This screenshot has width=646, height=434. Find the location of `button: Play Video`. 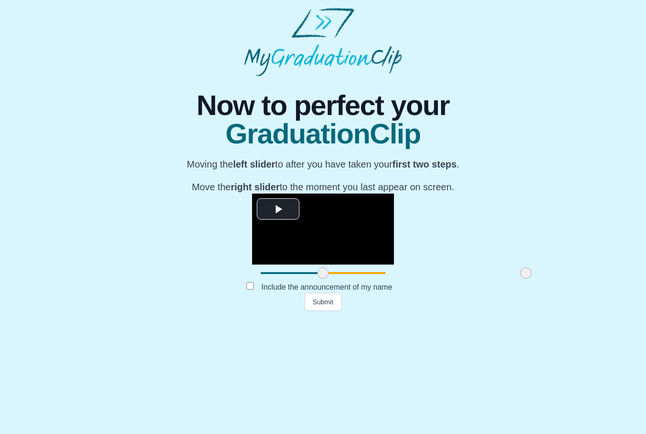

button: Play Video is located at coordinates (278, 209).